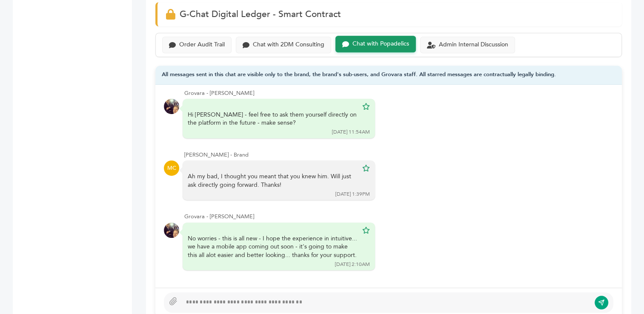  What do you see at coordinates (380, 44) in the screenshot?
I see `div: Chat with Popadelics` at bounding box center [380, 44].